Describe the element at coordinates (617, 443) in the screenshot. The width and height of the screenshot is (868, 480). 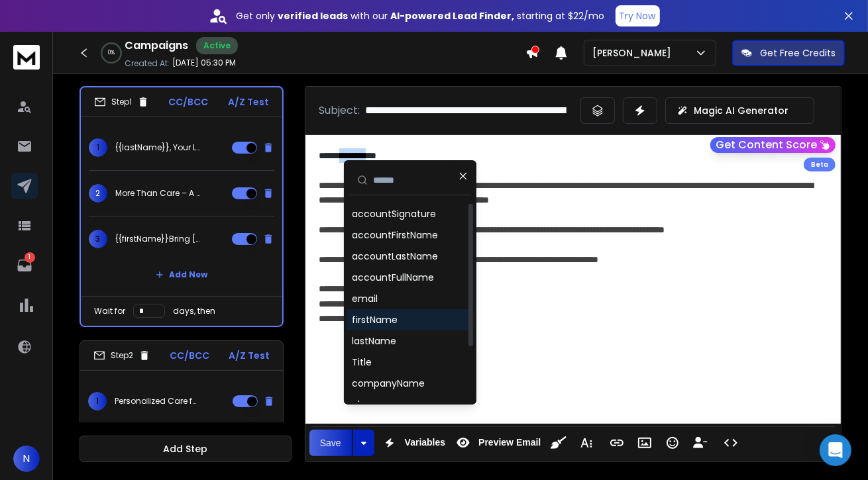
I see `button: Insert Link (Ctrl+K)` at that location.